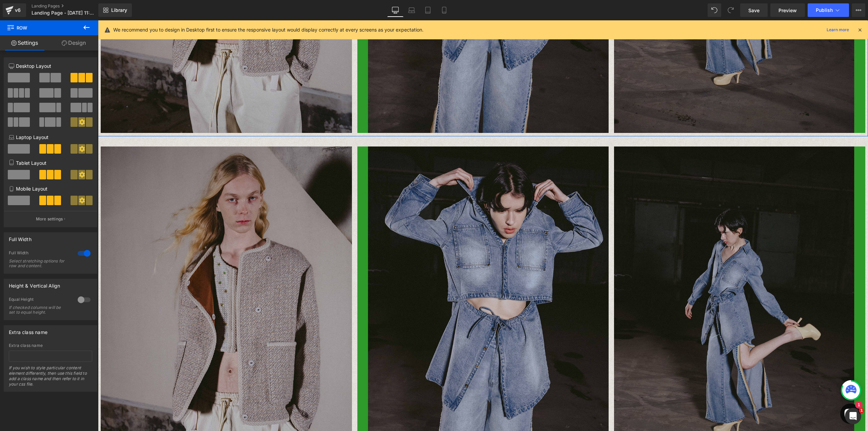 This screenshot has height=431, width=868. Describe the element at coordinates (17, 10) in the screenshot. I see `div: v6` at that location.